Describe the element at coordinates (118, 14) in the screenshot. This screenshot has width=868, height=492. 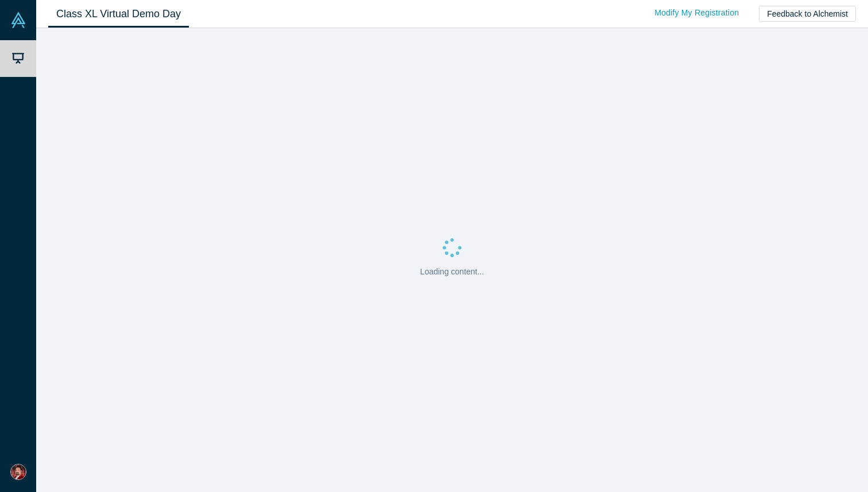
I see `a: Class XL Virtual Demo Day` at that location.